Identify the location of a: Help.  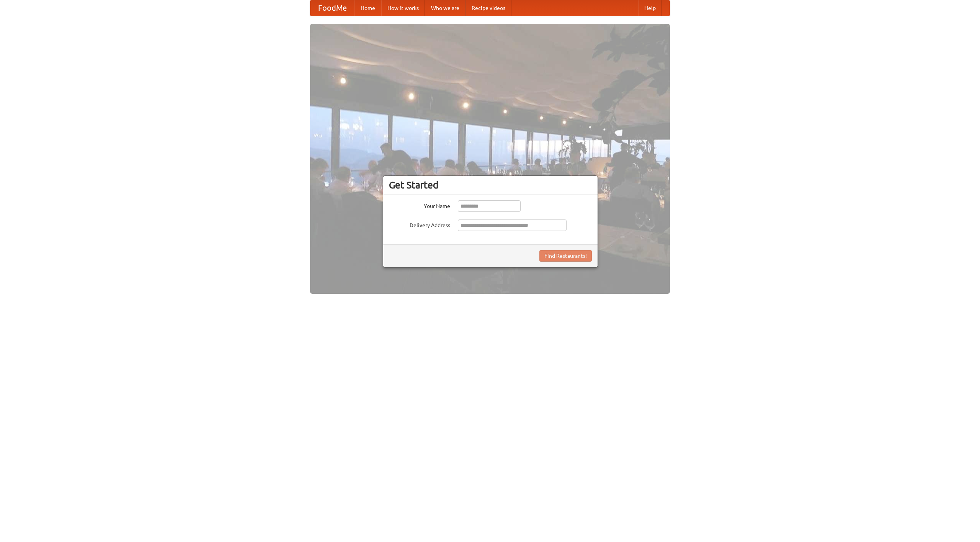
(650, 8).